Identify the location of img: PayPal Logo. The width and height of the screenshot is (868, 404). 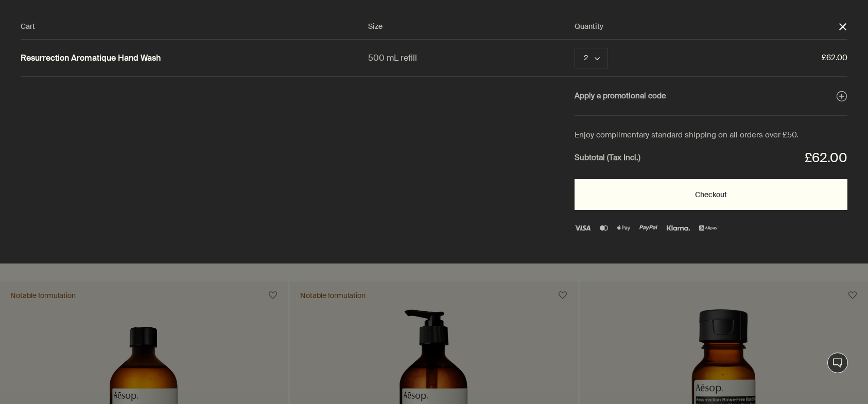
(649, 228).